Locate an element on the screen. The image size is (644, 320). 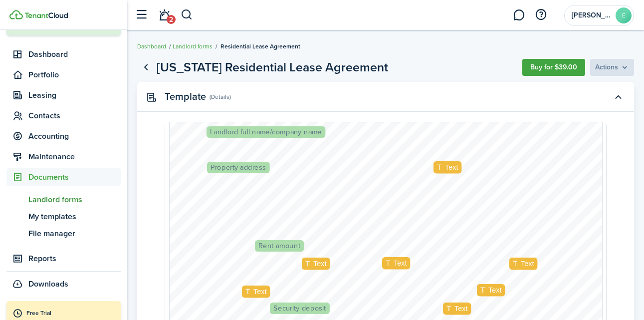
span: Documents is located at coordinates (74, 177).